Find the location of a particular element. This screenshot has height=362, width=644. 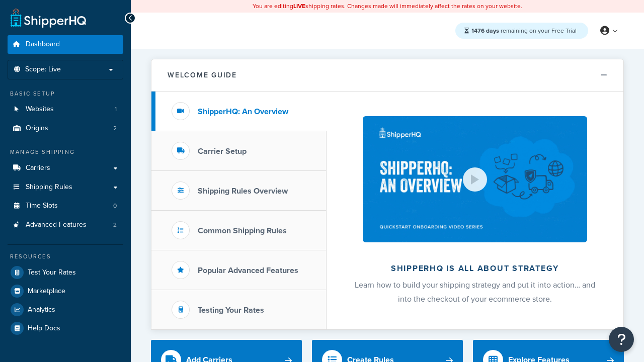

h3: Testing Your Rates is located at coordinates (231, 310).